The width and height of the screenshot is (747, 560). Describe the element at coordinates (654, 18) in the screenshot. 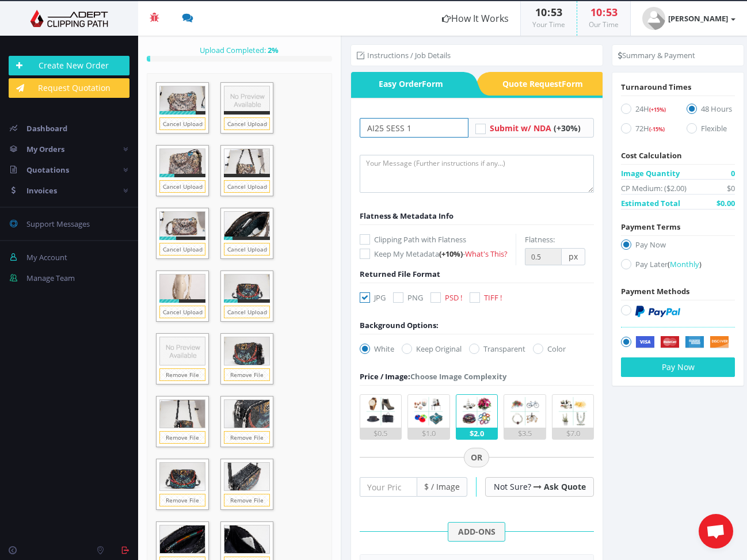

I see `img: user_default.jpg` at that location.